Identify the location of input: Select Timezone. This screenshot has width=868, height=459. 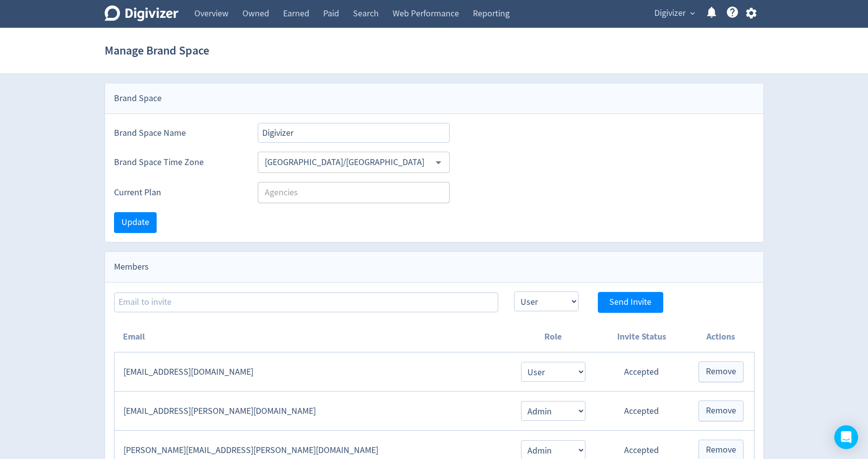
(345, 162).